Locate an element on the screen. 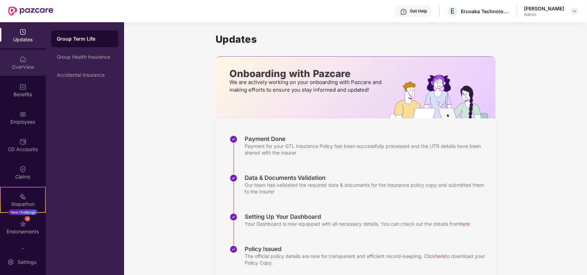  img: svg+xml;base64,PHN2ZyBpZD0iRW1wbG95ZWVzIiB4bWxucz0iaHR0cDovL3d3dy53My5vcmcvMjAwMC9zdmciIHdpZHRoPS... is located at coordinates (23, 114).